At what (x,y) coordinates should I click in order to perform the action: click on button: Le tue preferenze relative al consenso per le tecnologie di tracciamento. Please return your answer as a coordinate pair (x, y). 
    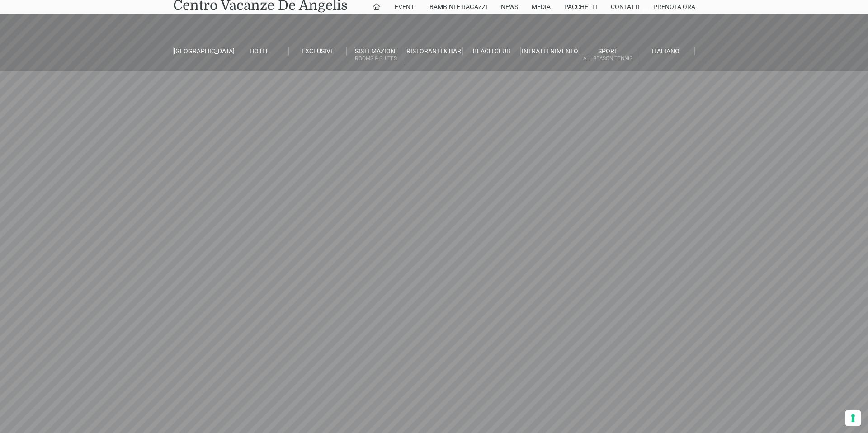
    Looking at the image, I should click on (853, 418).